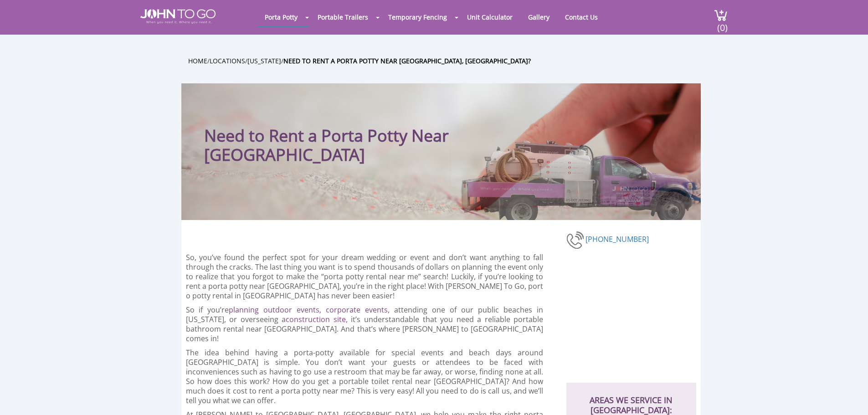 This screenshot has height=415, width=868. What do you see at coordinates (722, 24) in the screenshot?
I see `span: (0)` at bounding box center [722, 24].